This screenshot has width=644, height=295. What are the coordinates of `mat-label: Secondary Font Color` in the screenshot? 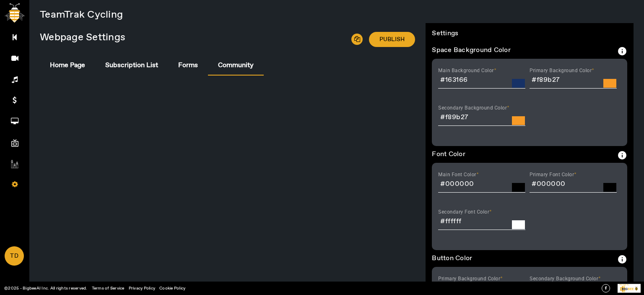 It's located at (464, 212).